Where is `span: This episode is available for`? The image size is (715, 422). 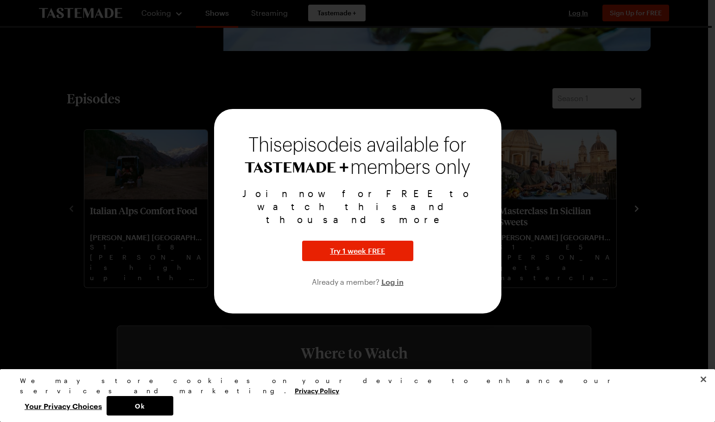 span: This episode is available for is located at coordinates (357, 145).